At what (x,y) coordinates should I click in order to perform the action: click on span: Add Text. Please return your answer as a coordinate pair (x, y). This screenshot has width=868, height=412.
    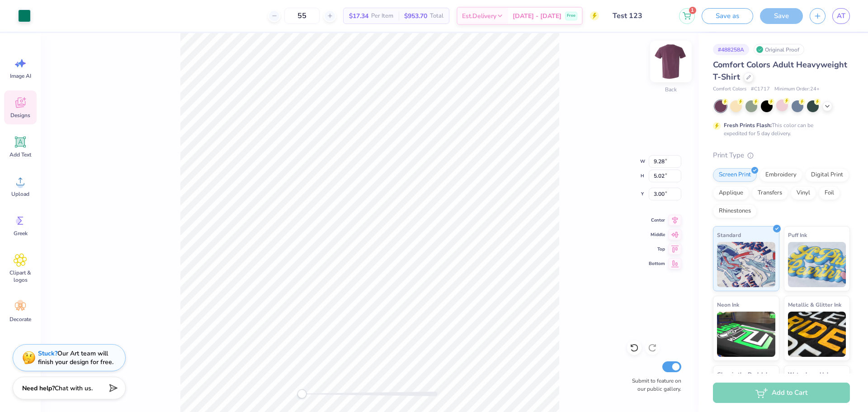
    Looking at the image, I should click on (21, 154).